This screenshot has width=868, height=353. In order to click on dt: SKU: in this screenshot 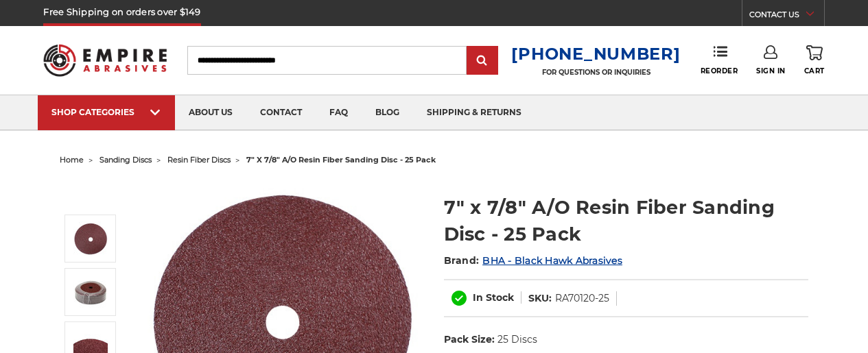, I will do `click(540, 298)`.